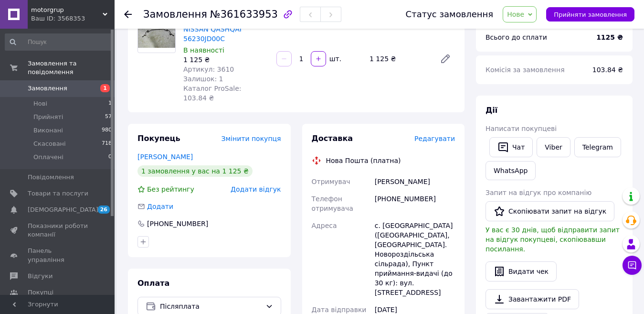 This screenshot has width=644, height=314. I want to click on span: Післяплата, so click(210, 307).